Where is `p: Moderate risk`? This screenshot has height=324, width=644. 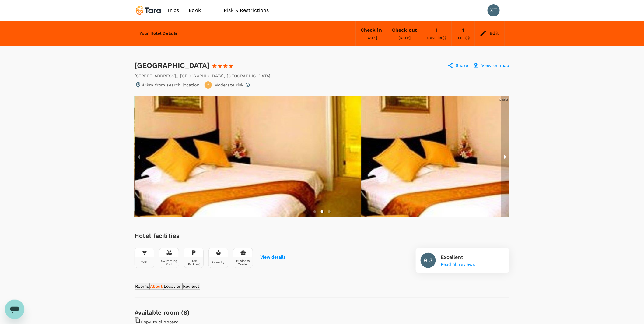
p: Moderate risk is located at coordinates (229, 85).